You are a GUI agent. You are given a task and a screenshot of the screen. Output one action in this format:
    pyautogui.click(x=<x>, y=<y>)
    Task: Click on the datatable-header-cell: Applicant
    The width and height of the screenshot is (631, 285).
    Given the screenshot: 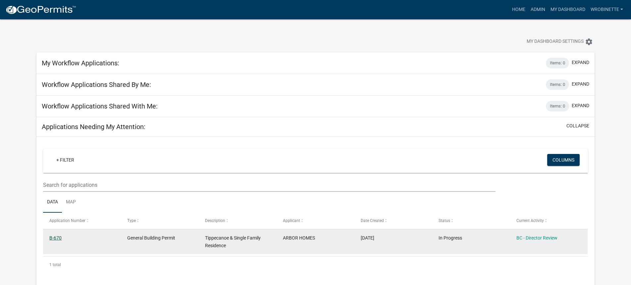 What is the action you would take?
    pyautogui.click(x=315, y=220)
    